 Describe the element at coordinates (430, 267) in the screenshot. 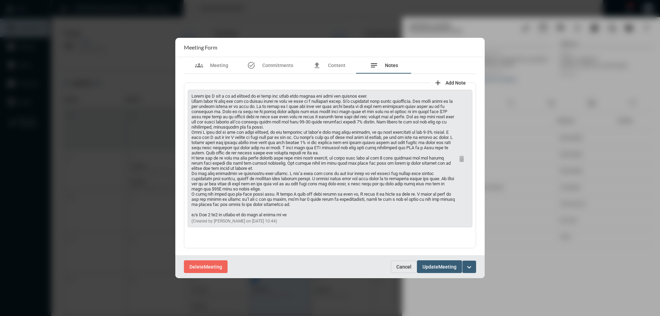

I see `span: Update` at that location.